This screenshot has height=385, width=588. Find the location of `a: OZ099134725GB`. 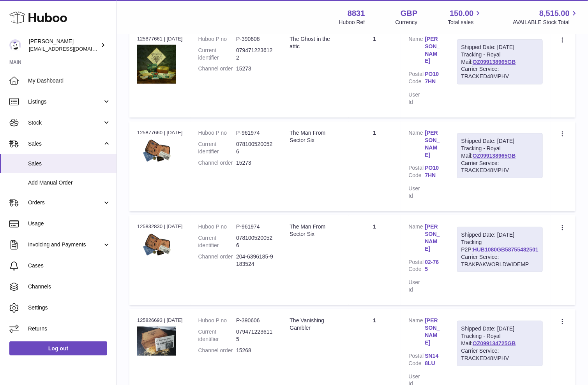

a: OZ099134725GB is located at coordinates (494, 343).